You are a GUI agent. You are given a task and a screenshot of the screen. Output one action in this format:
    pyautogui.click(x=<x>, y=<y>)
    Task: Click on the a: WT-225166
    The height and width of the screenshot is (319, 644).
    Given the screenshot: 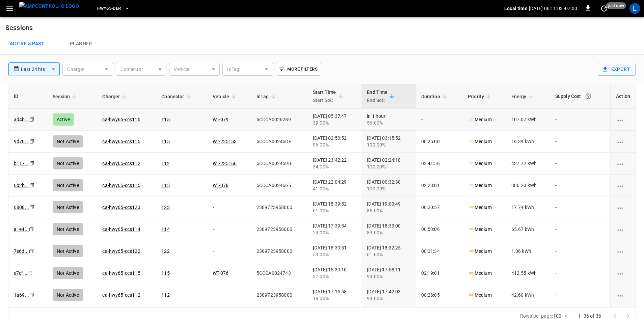 What is the action you would take?
    pyautogui.click(x=225, y=163)
    